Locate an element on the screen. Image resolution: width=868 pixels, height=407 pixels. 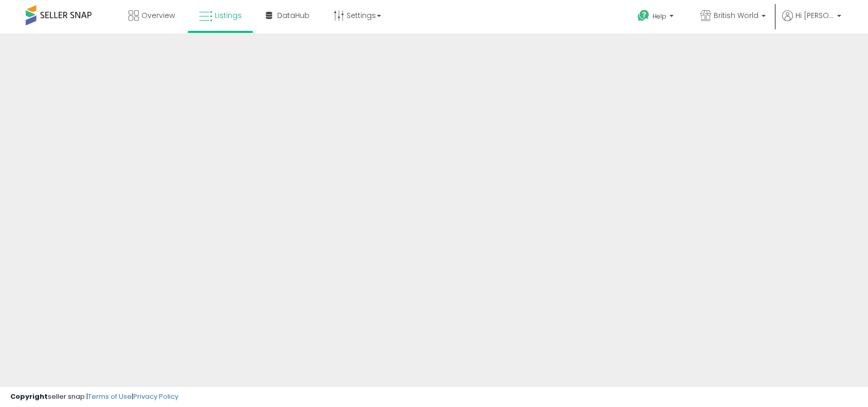
span: Help is located at coordinates (659, 16).